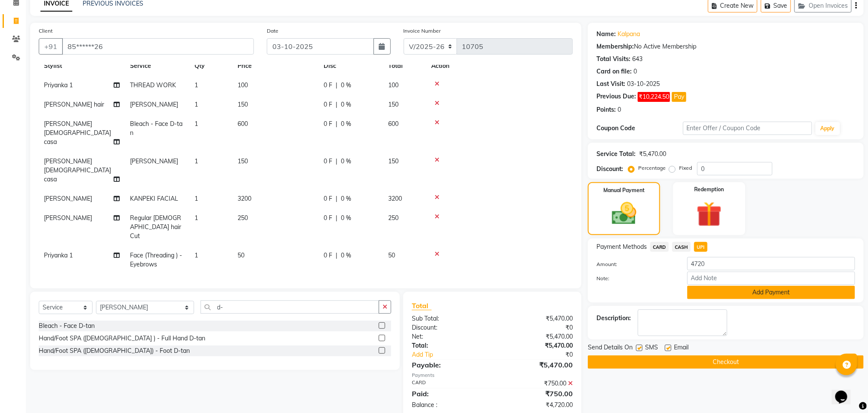 This screenshot has height=413, width=868. What do you see at coordinates (726, 362) in the screenshot?
I see `button: Checkout` at bounding box center [726, 362].